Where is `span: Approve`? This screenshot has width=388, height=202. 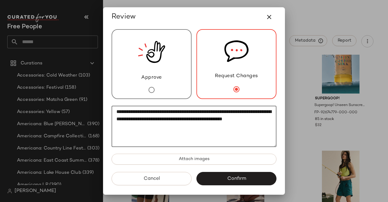 span: Approve is located at coordinates (152, 78).